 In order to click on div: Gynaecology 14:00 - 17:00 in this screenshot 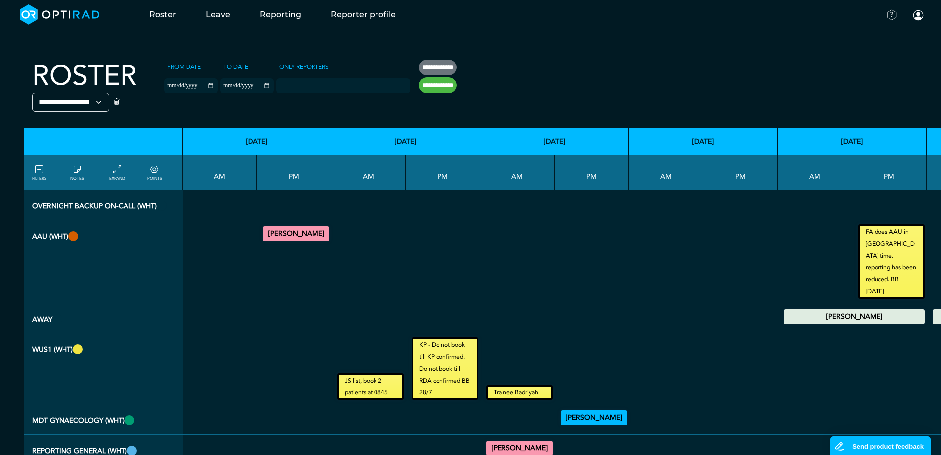, I will do `click(594, 418)`.